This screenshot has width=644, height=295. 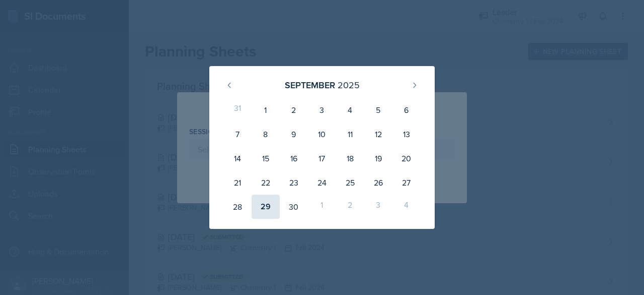 What do you see at coordinates (266, 182) in the screenshot?
I see `div: 22` at bounding box center [266, 182].